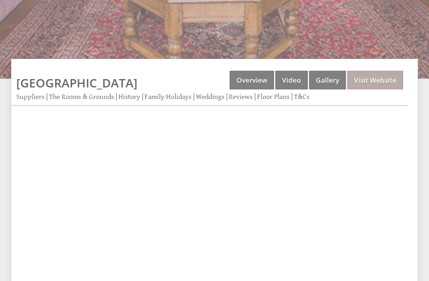 Image resolution: width=429 pixels, height=281 pixels. What do you see at coordinates (240, 96) in the screenshot?
I see `a: Reviews` at bounding box center [240, 96].